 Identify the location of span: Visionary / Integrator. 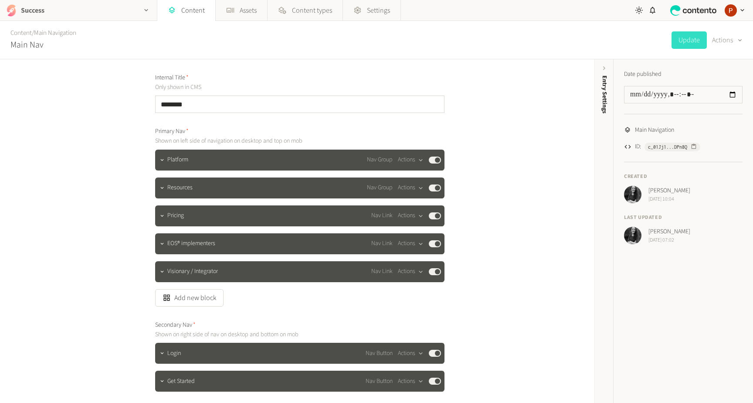
(193, 271).